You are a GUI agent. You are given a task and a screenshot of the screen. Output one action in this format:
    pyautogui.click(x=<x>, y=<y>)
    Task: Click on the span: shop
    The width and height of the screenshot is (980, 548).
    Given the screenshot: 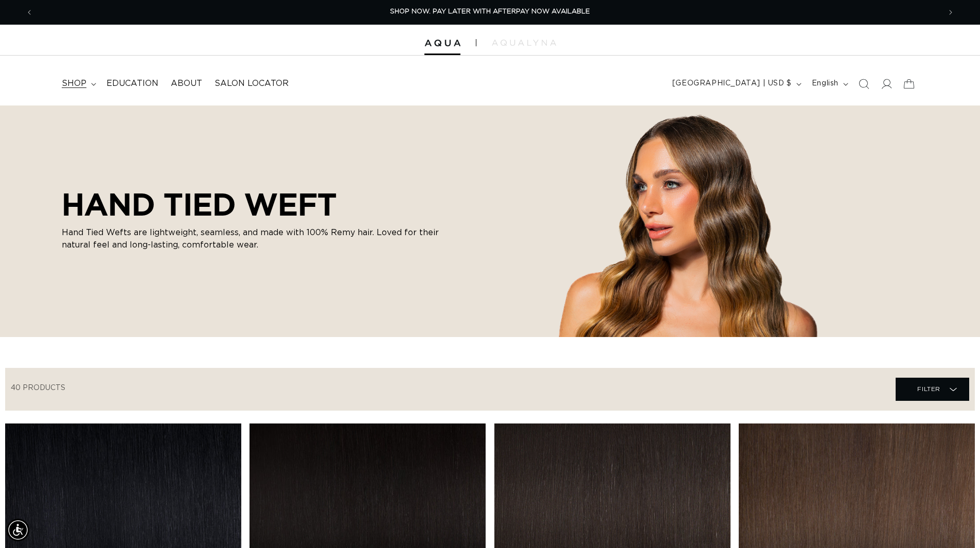 What is the action you would take?
    pyautogui.click(x=74, y=83)
    